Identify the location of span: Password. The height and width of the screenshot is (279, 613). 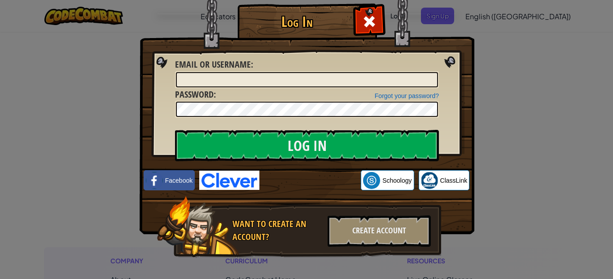
(194, 94).